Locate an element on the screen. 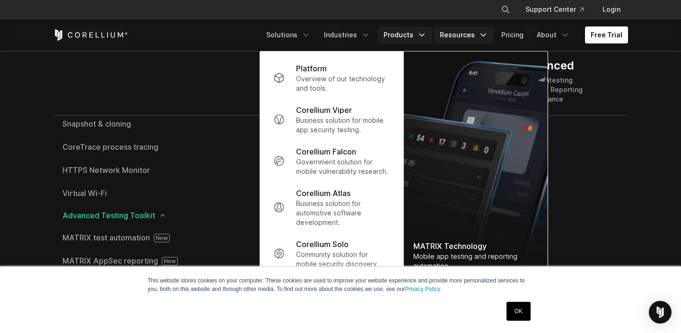 This screenshot has width=681, height=333. p: This website stores cookies on your computer. These cookies are used to improve your website expe... is located at coordinates (340, 285).